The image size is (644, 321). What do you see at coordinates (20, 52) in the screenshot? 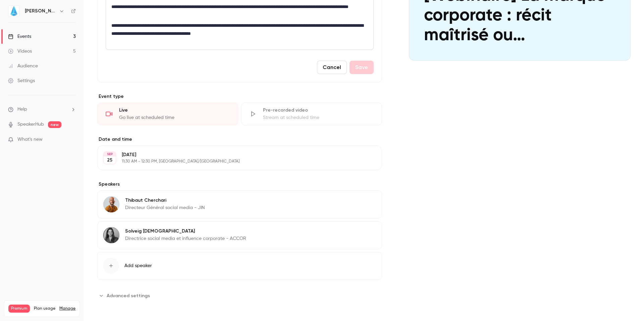
I see `div: Videos` at bounding box center [20, 52].